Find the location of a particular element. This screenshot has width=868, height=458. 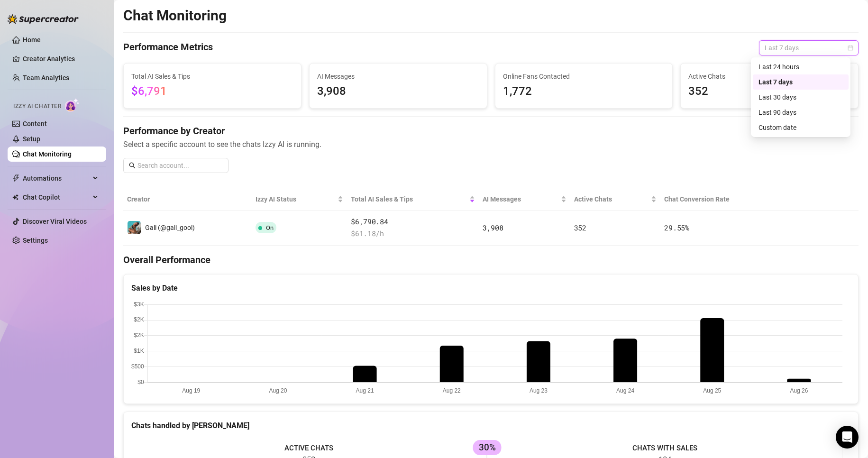

span: 1,772 is located at coordinates (584, 91).